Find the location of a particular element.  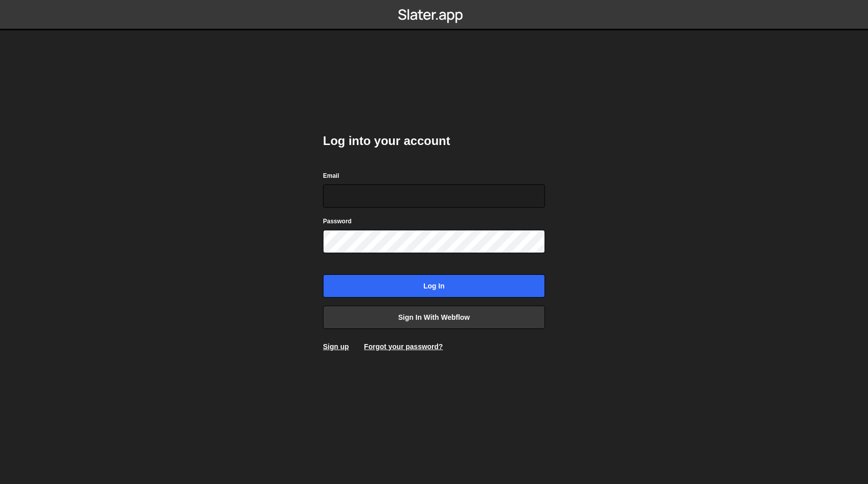

label: Password is located at coordinates (337, 221).